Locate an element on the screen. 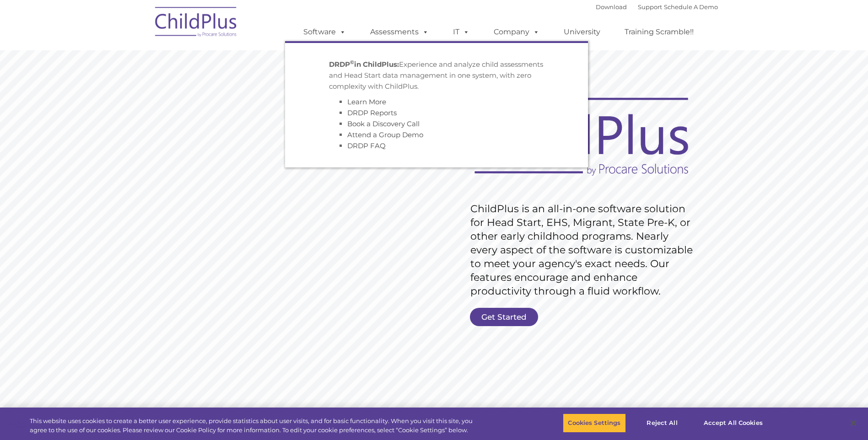 This screenshot has width=868, height=440. a: Attend a Group Demo is located at coordinates (386, 135).